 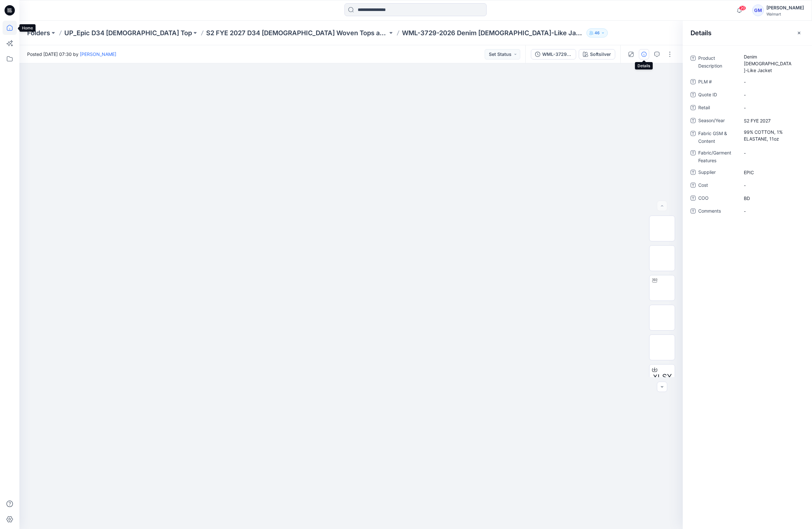 I want to click on div: Softsilver, so click(x=601, y=54).